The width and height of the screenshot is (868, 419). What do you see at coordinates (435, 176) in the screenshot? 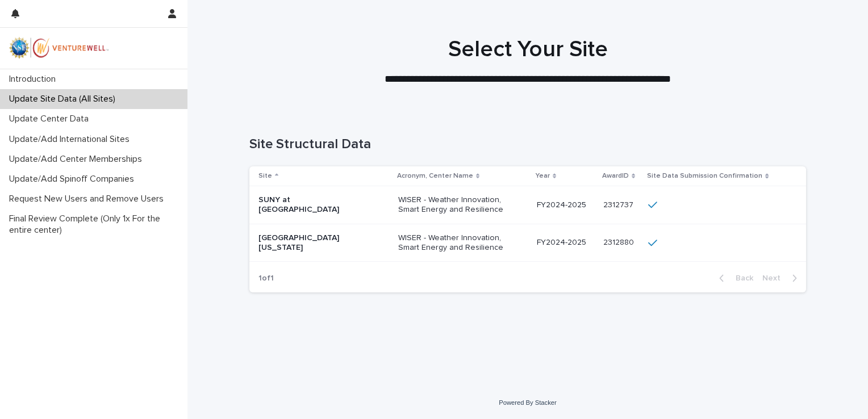
I see `p: Acronym, Center Name` at bounding box center [435, 176].